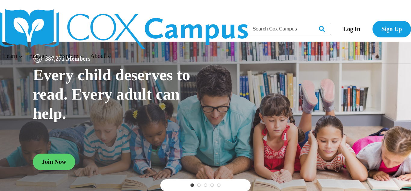 Image resolution: width=411 pixels, height=191 pixels. I want to click on a: 5, so click(219, 185).